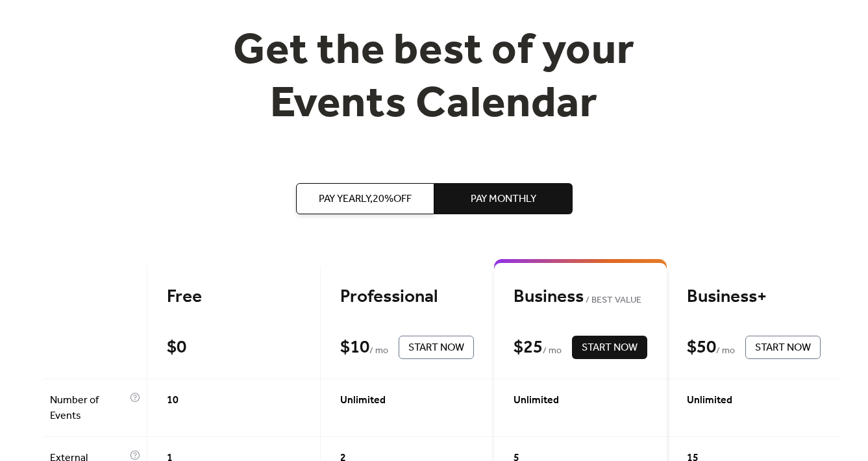 This screenshot has width=868, height=461. What do you see at coordinates (528, 347) in the screenshot?
I see `div: $ 25` at bounding box center [528, 347].